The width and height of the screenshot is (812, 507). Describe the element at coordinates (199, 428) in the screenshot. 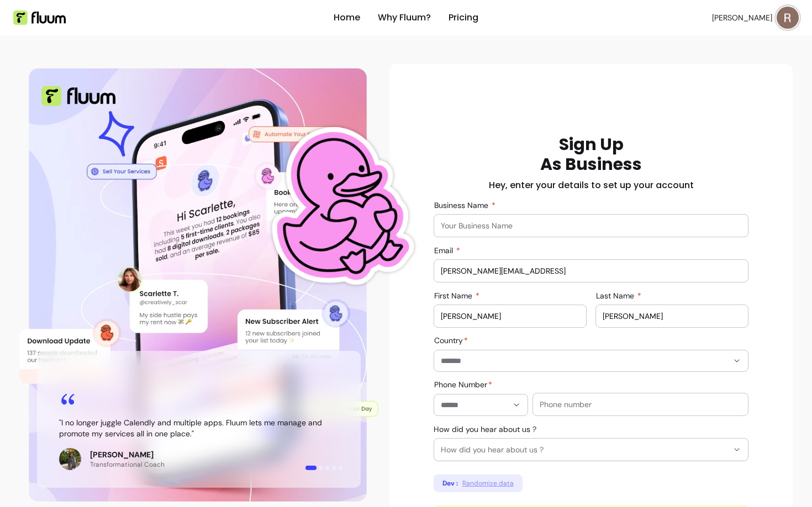

I see `blockquote: " I no longer juggle Calendly and multiple apps. Fluum lets me manage and promote my services all...` at that location.